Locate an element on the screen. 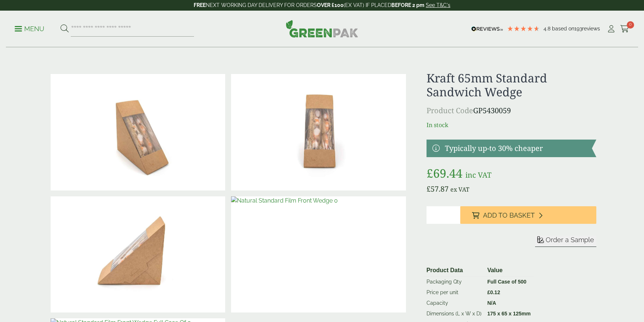 Image resolution: width=644 pixels, height=322 pixels. span: inc VAT is located at coordinates (478, 175).